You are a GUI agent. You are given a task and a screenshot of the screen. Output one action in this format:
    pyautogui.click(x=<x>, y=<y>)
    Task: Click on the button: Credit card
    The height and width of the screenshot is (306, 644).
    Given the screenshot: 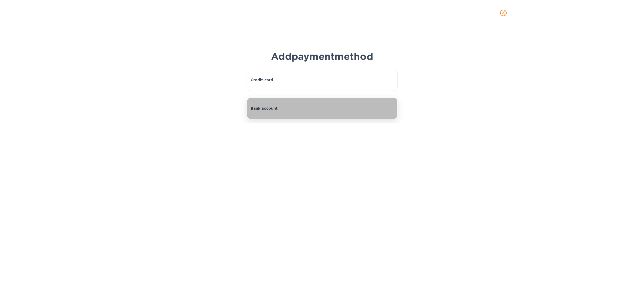 What is the action you would take?
    pyautogui.click(x=322, y=80)
    